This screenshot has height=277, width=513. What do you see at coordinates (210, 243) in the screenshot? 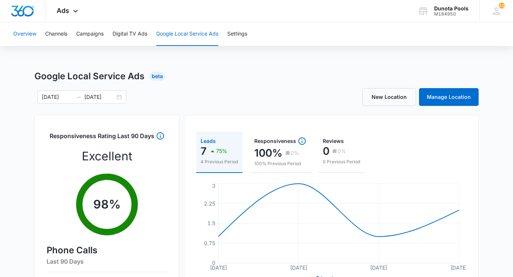
I see `tspan: 0.75` at bounding box center [210, 243].